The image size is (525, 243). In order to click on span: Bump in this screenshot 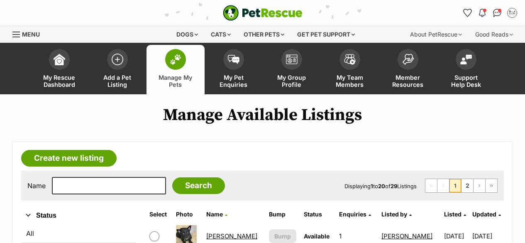, I will do `click(282, 236)`.